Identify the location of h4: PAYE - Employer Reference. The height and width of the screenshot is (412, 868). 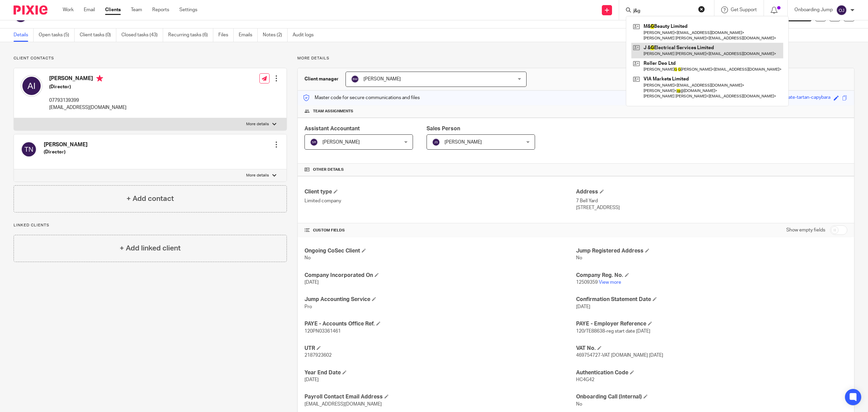
(711, 324).